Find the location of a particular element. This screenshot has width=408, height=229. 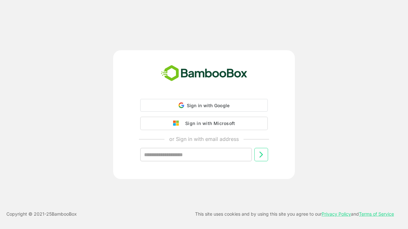

button: Sign in with Microsoft is located at coordinates (204, 124).